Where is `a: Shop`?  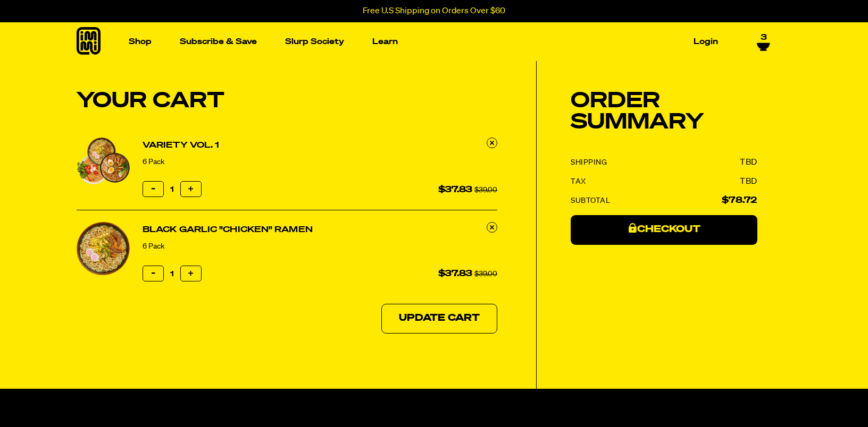
a: Shop is located at coordinates (140, 41).